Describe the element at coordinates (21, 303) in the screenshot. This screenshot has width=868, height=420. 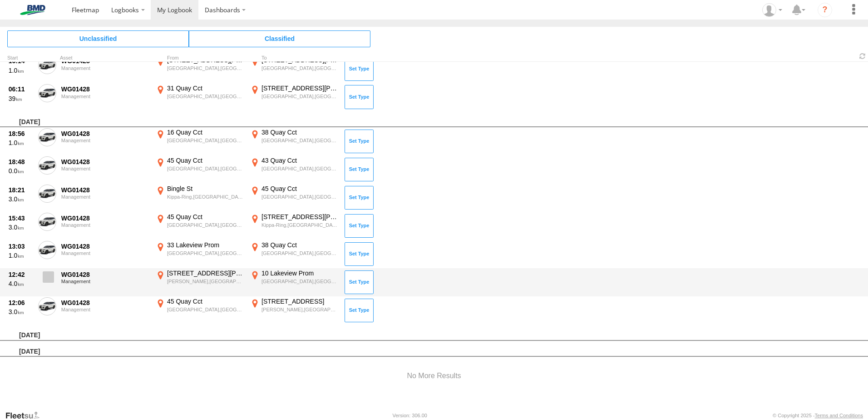
I see `div: 12:06` at that location.